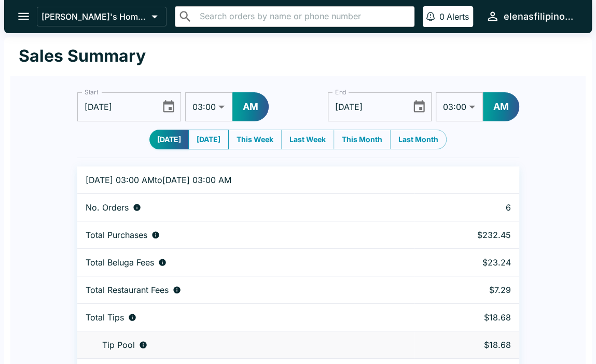 Image resolution: width=596 pixels, height=364 pixels. Describe the element at coordinates (418, 139) in the screenshot. I see `button: Last Month` at that location.